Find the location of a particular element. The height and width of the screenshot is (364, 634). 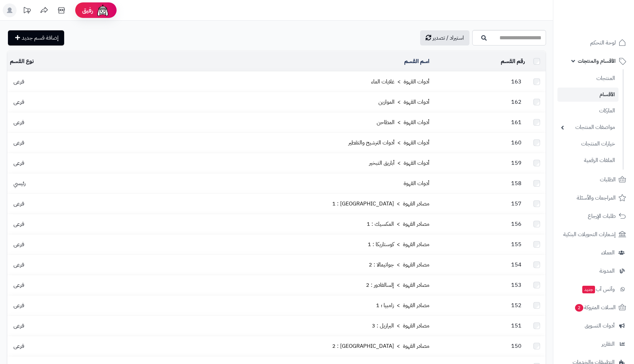

span: رئيسي is located at coordinates (19, 183).